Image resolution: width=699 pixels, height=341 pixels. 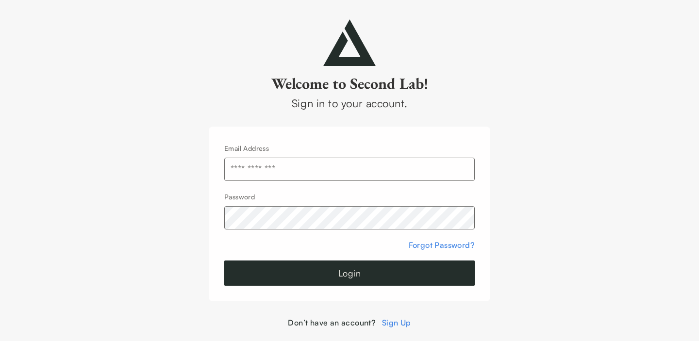 What do you see at coordinates (349, 83) in the screenshot?
I see `h2: Welcome to Second Lab!` at bounding box center [349, 83].